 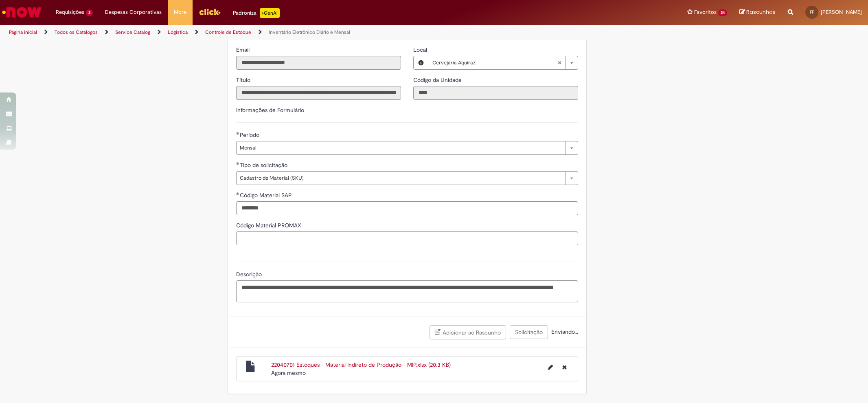 I want to click on span: Código Material SAP, so click(x=267, y=195).